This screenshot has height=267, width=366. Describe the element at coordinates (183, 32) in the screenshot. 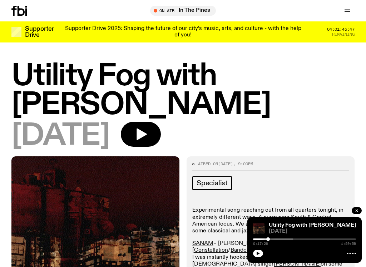

I see `p: Supporter Drive 2025: Shaping the future of our city’s music, arts, and culture - with the help o...` at that location.